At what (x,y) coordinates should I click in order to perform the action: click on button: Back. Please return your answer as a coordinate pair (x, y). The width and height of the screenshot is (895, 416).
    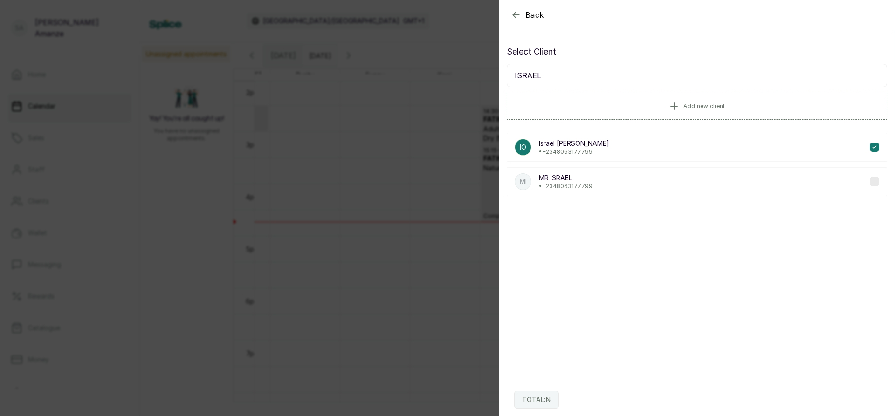
    Looking at the image, I should click on (527, 15).